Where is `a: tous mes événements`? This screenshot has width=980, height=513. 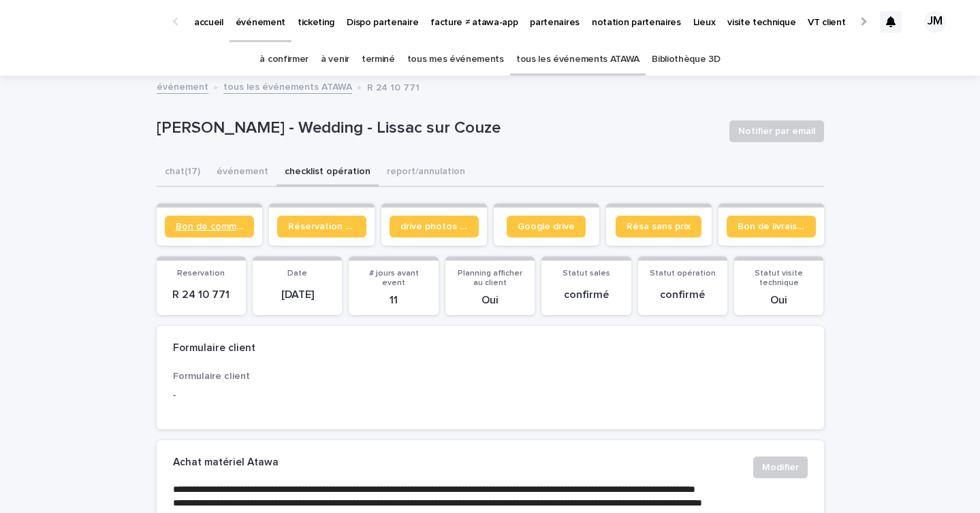
a: tous mes événements is located at coordinates (455, 59).